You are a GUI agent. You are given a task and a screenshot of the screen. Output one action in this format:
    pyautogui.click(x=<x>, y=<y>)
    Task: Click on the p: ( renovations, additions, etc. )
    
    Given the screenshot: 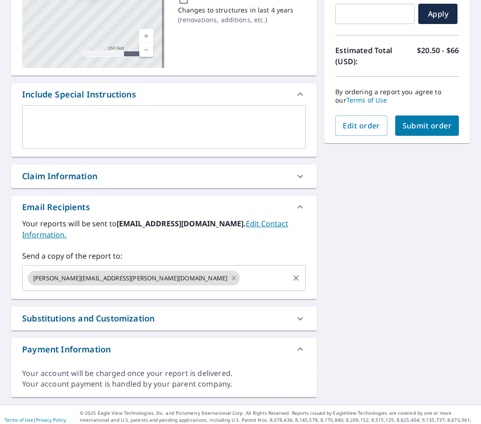 What is the action you would take?
    pyautogui.click(x=236, y=19)
    